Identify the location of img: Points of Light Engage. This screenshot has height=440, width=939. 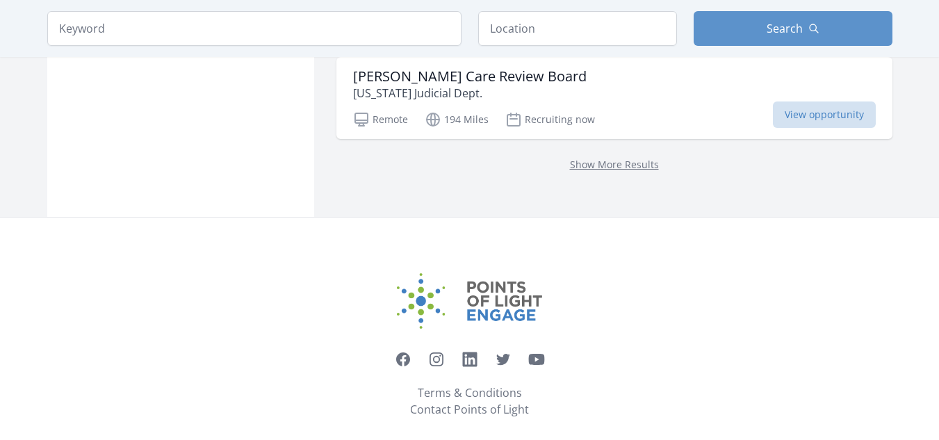
(470, 301).